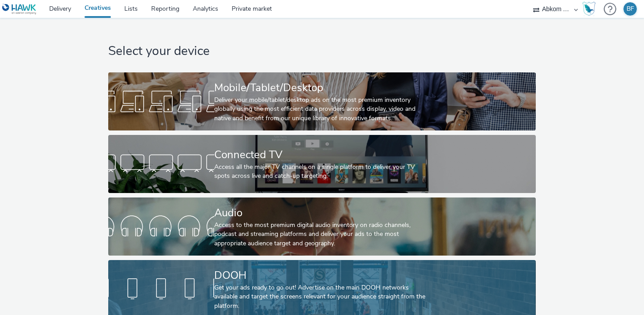 Image resolution: width=644 pixels, height=315 pixels. Describe the element at coordinates (320, 171) in the screenshot. I see `div: Access all the major TV channels on a single platform to deliver your TV spots across live and ca...` at that location.